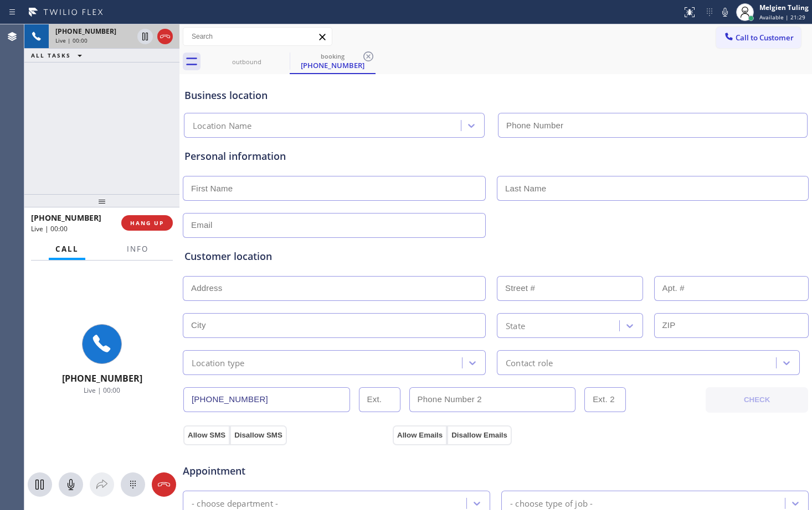 This screenshot has width=812, height=510. Describe the element at coordinates (496, 156) in the screenshot. I see `div: Personal information` at that location.